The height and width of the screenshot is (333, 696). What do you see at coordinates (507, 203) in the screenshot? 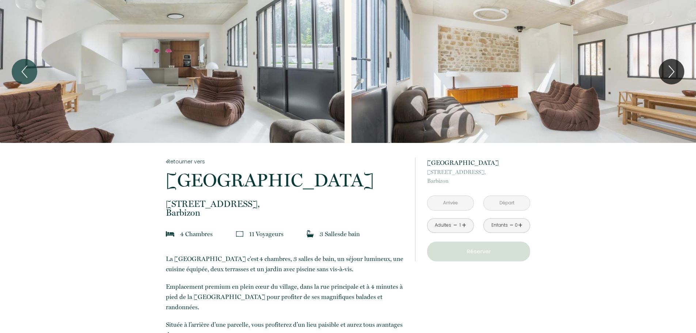
I see `input: Départ` at bounding box center [507, 203].